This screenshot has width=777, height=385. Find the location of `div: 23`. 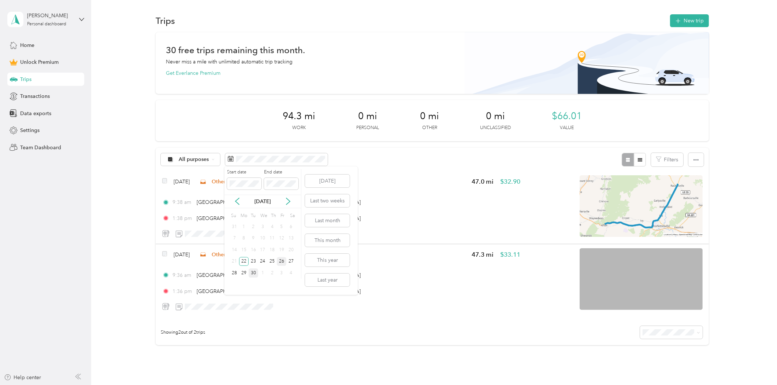

div: 23 is located at coordinates (253, 261).